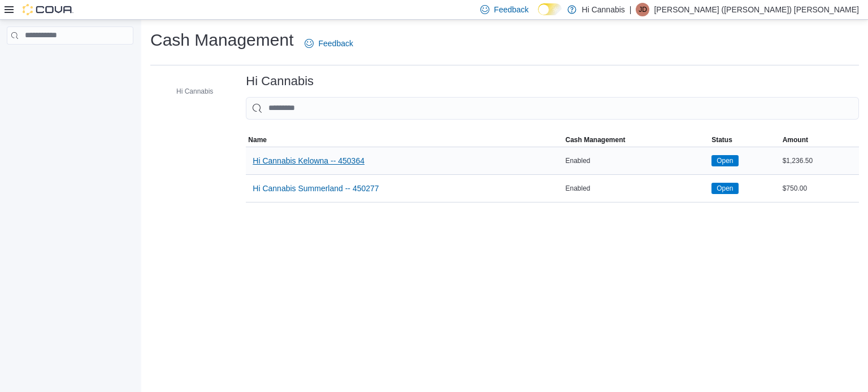  What do you see at coordinates (328, 43) in the screenshot?
I see `a: Feedback` at bounding box center [328, 43].